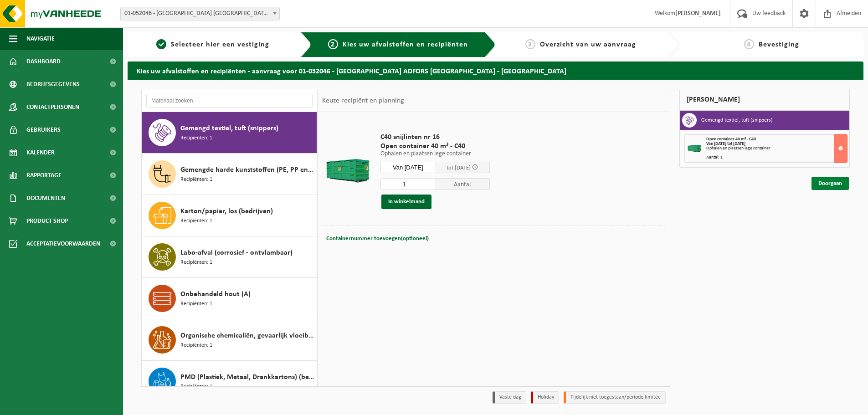 The image size is (868, 415). Describe the element at coordinates (237, 253) in the screenshot. I see `span: Labo-afval (corrosief - ontvlambaar)` at that location.